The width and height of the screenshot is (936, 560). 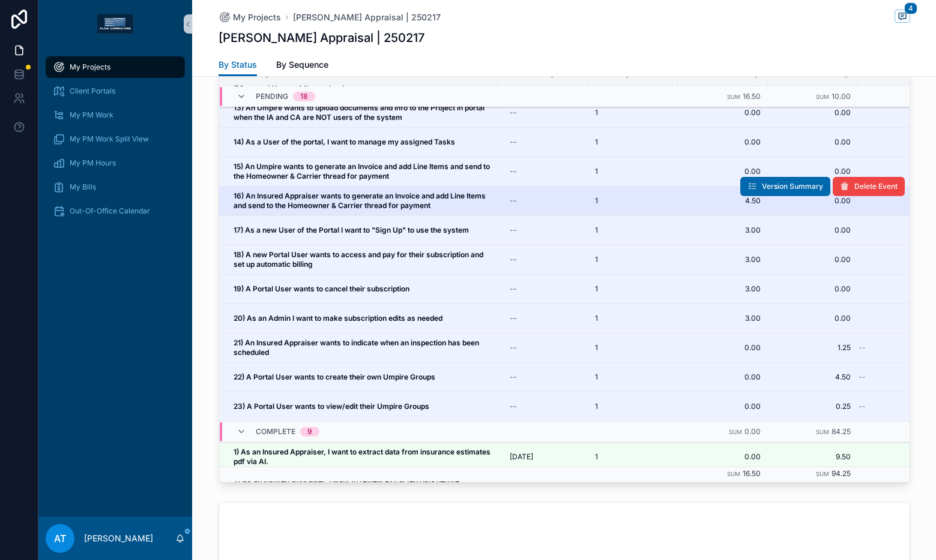 I want to click on a: 17) As a new User of the Portal I want to "Sign Up" to use the system, so click(x=362, y=230).